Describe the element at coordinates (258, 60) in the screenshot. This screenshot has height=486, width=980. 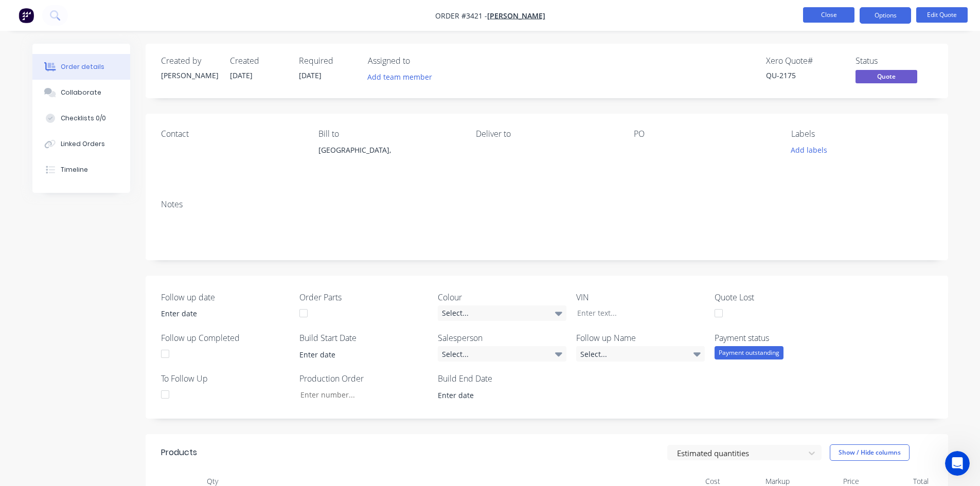
I see `div: Created` at that location.